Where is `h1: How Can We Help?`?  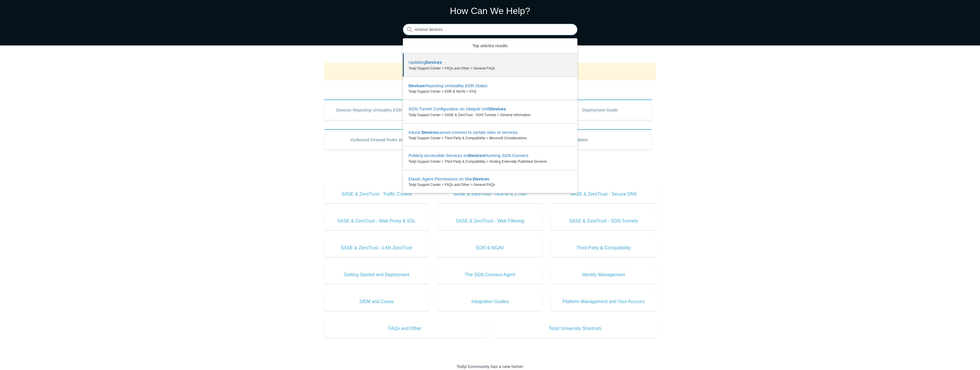 h1: How Can We Help? is located at coordinates (490, 11).